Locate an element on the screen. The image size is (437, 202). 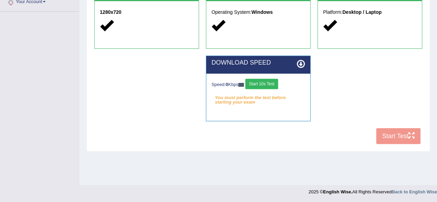
button: Start 10s Test is located at coordinates (262, 84).